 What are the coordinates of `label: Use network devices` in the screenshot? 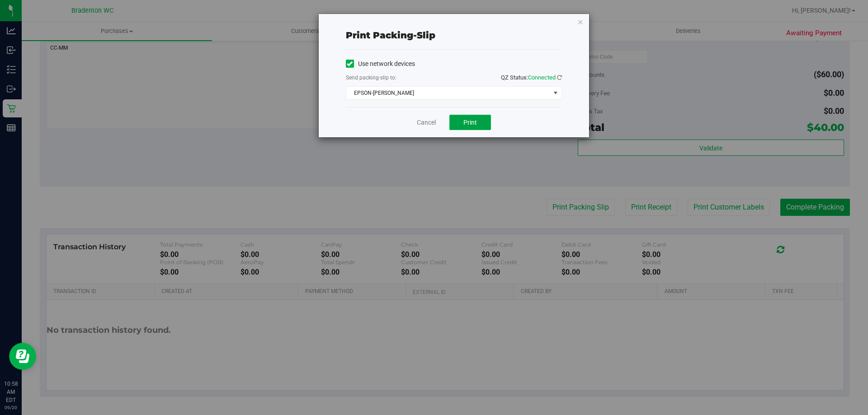 It's located at (380, 64).